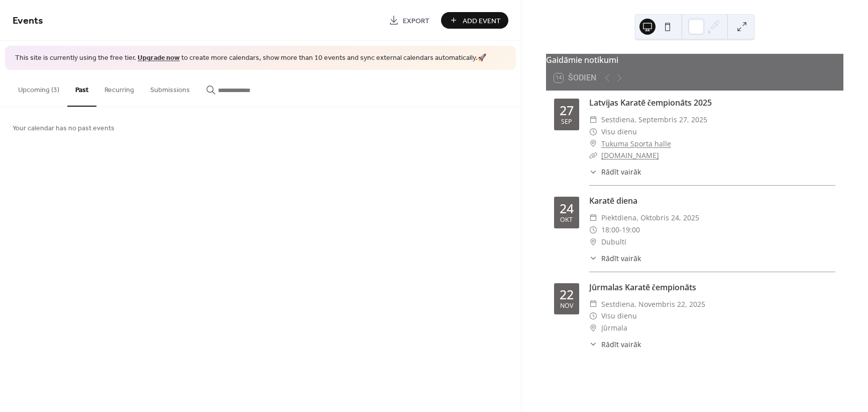 Image resolution: width=868 pixels, height=412 pixels. I want to click on div: 24, so click(566, 208).